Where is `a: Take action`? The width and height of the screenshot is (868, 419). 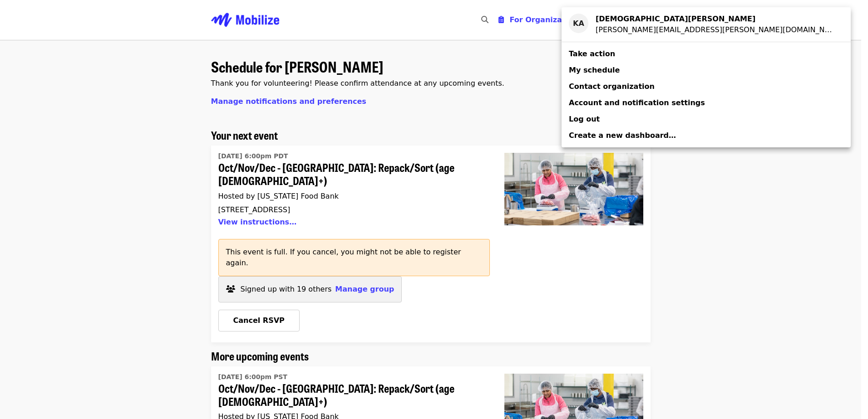
a: Take action is located at coordinates (705, 54).